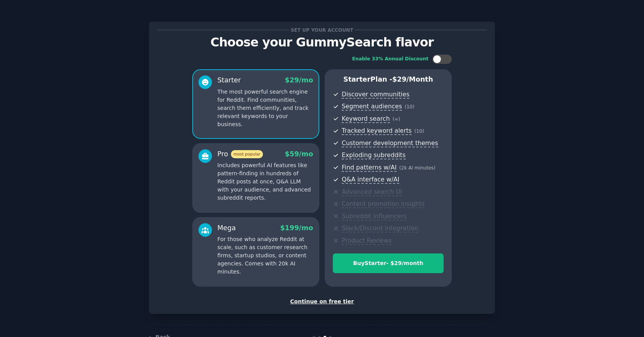 Image resolution: width=644 pixels, height=337 pixels. What do you see at coordinates (372, 106) in the screenshot?
I see `span: Segment audiences` at bounding box center [372, 106].